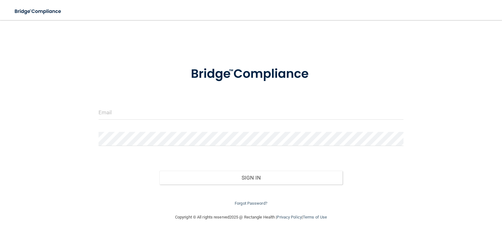 Image resolution: width=502 pixels, height=232 pixels. What do you see at coordinates (251, 217) in the screenshot?
I see `div: Copyright © All rights reserved 2025 @ Rectangle Health | |` at bounding box center [251, 217].